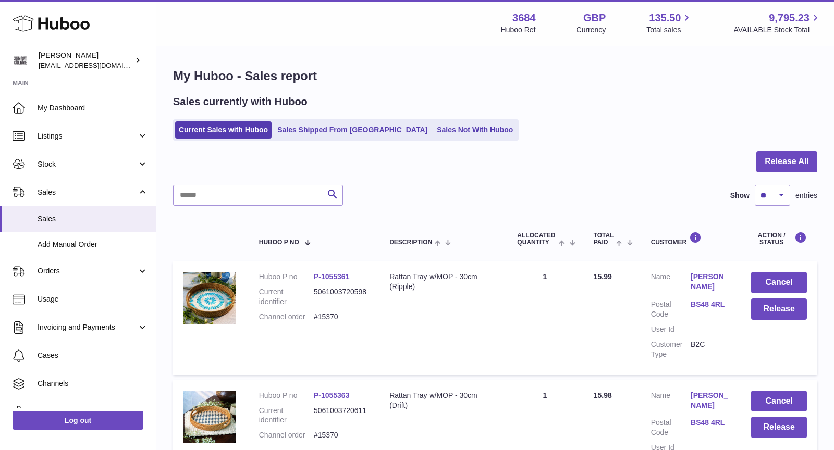  What do you see at coordinates (93, 356) in the screenshot?
I see `span: Cases` at bounding box center [93, 356].